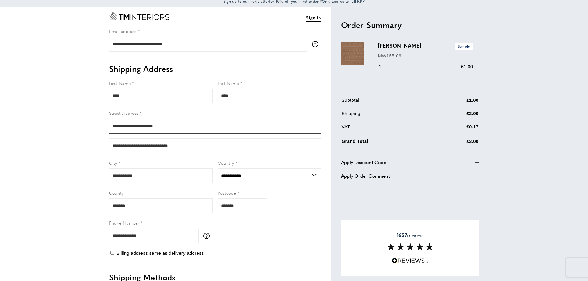  Describe the element at coordinates (113, 163) in the screenshot. I see `span: City` at that location.